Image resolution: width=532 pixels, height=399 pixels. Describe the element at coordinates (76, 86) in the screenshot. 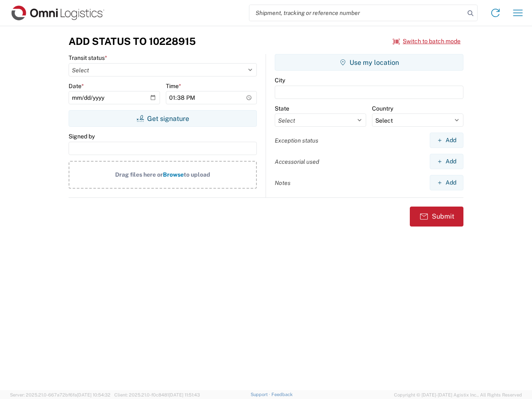

I see `label: Date` at that location.